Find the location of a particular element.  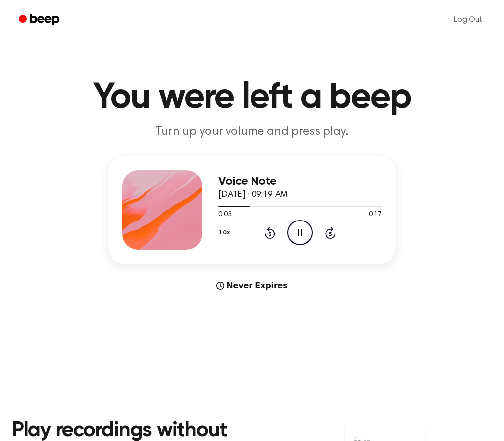

h1: You were left a beep is located at coordinates (252, 97).